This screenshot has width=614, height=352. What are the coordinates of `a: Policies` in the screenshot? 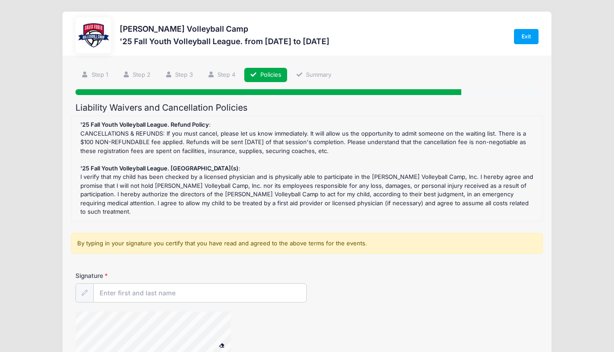 It's located at (266, 75).